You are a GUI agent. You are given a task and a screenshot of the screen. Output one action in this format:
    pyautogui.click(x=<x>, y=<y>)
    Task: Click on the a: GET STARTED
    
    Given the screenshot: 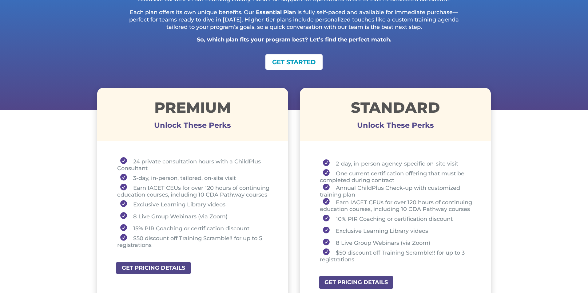 What is the action you would take?
    pyautogui.click(x=294, y=62)
    